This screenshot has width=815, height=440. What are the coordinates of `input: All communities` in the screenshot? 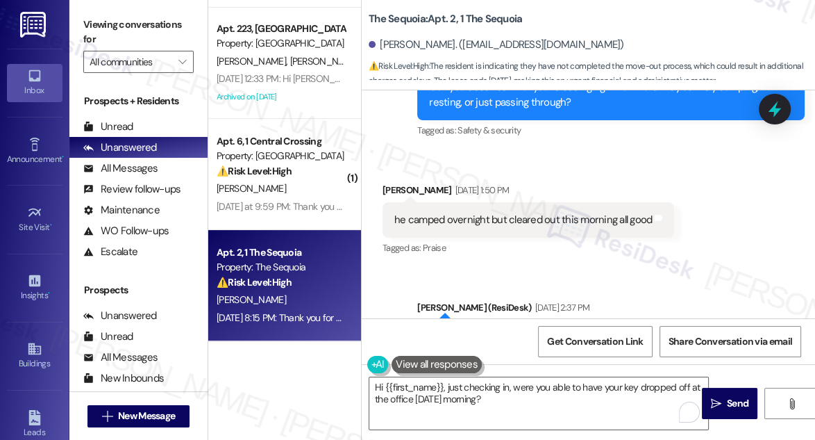 It's located at (131, 62).